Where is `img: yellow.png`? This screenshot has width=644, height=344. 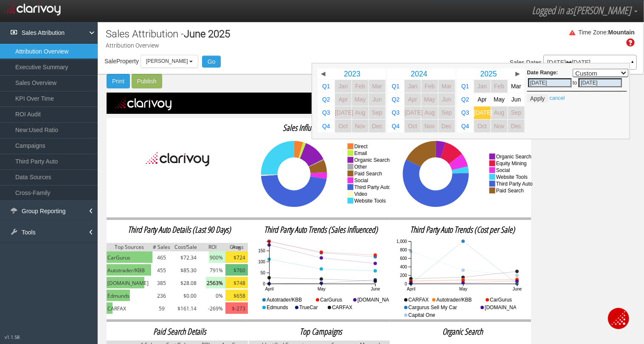 img: yellow.png is located at coordinates (237, 282).